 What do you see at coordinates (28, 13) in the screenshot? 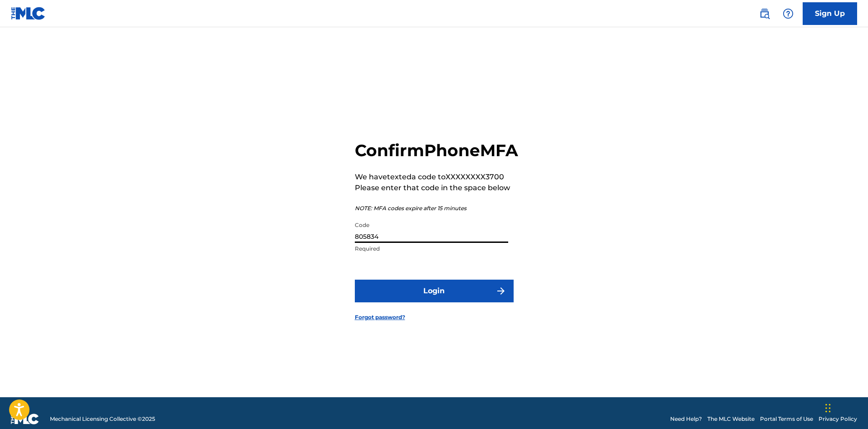
I see `img: MLC Logo` at bounding box center [28, 13].